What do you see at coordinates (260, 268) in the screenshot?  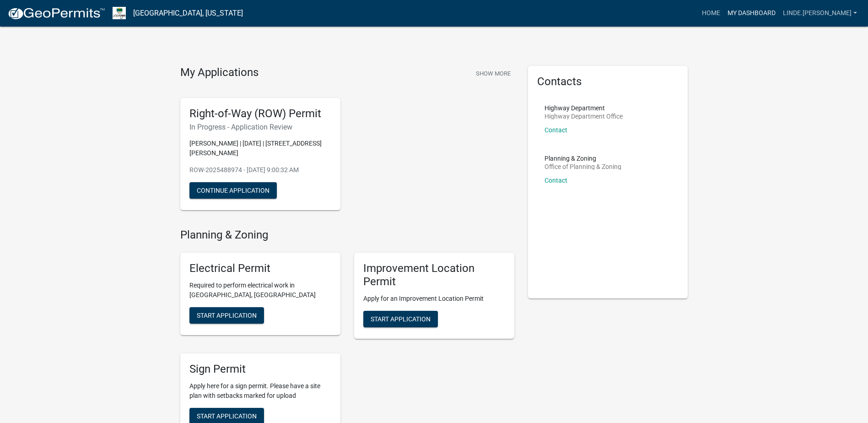 I see `h5: Electrical Permit` at bounding box center [260, 268].